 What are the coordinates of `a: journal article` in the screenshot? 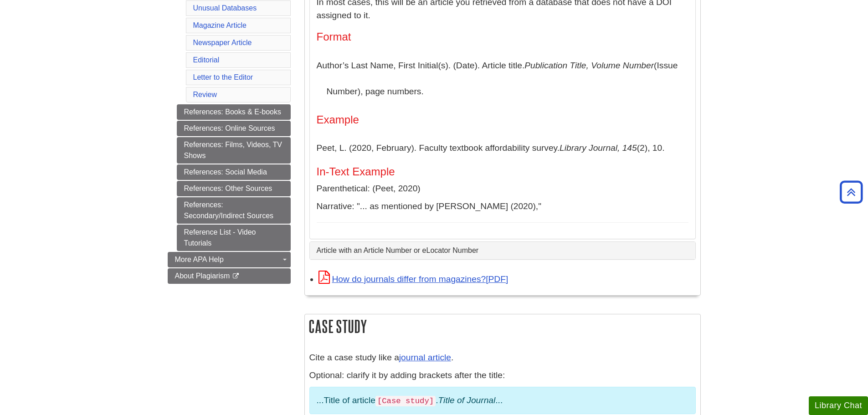 It's located at (425, 357).